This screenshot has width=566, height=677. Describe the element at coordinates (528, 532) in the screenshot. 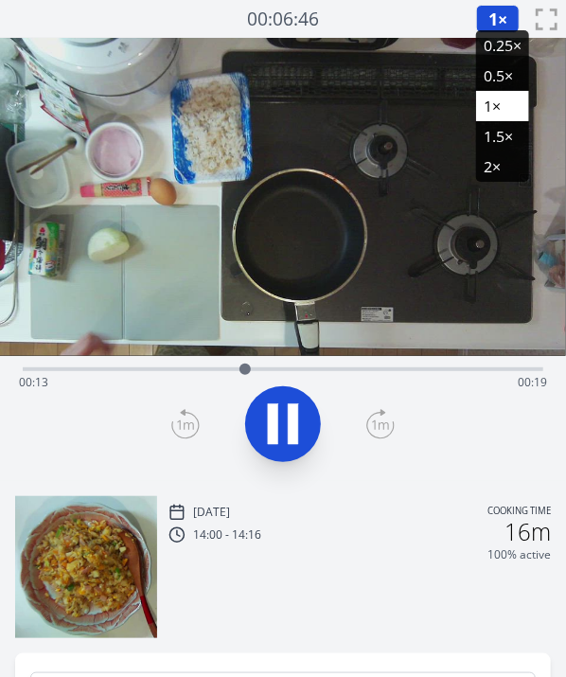

I see `h2: 16m` at that location.